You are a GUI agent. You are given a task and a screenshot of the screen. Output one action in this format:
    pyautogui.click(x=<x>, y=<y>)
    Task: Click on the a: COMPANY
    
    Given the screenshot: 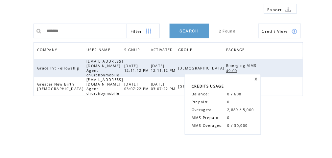 What is the action you would take?
    pyautogui.click(x=48, y=50)
    